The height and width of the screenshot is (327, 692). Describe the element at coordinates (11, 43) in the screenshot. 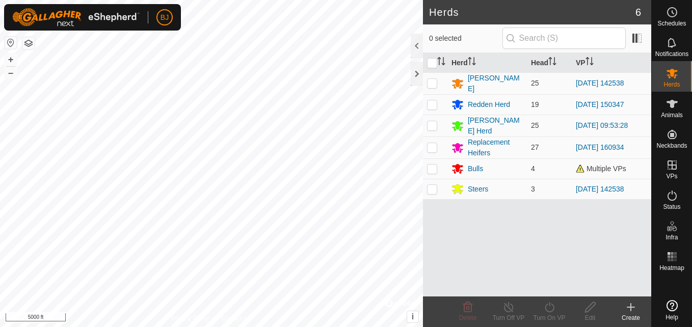

I see `button: Reset Map` at that location.